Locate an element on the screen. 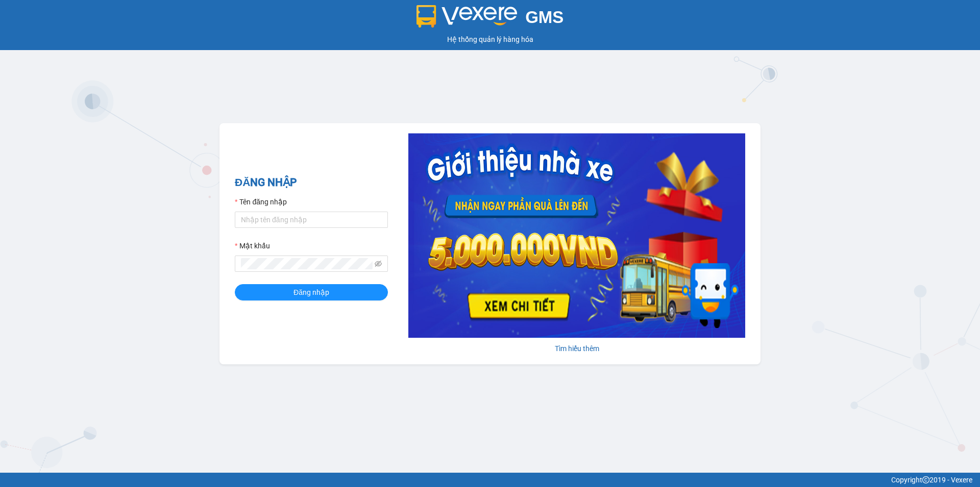  button: Đăng nhập is located at coordinates (312, 293).